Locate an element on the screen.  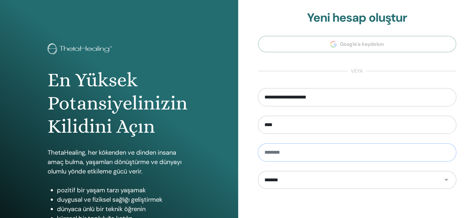
li: dünyaca ünlü bir teknik öğrenin is located at coordinates (124, 208).